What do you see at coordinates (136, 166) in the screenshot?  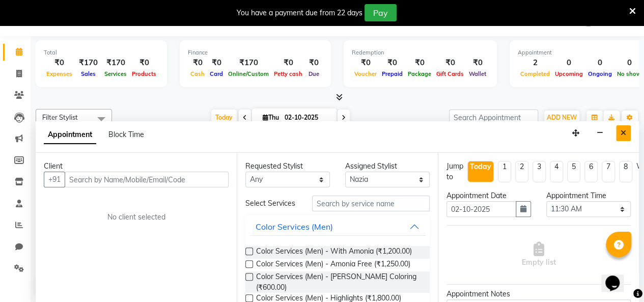 I see `div: Client` at bounding box center [136, 166].